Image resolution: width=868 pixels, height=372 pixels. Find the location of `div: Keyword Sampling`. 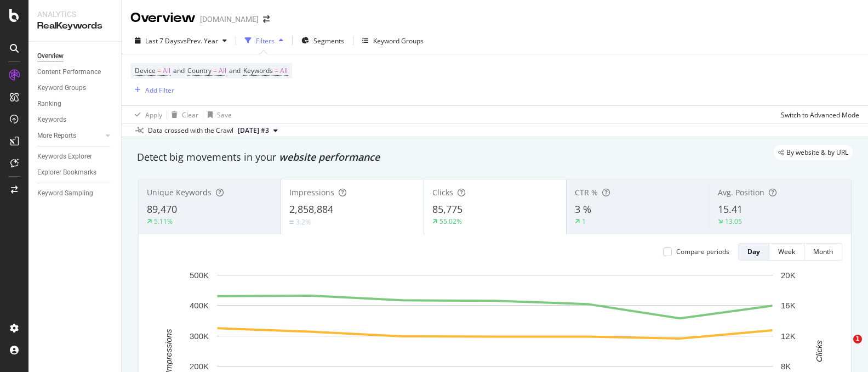

div: Keyword Sampling is located at coordinates (66, 193).